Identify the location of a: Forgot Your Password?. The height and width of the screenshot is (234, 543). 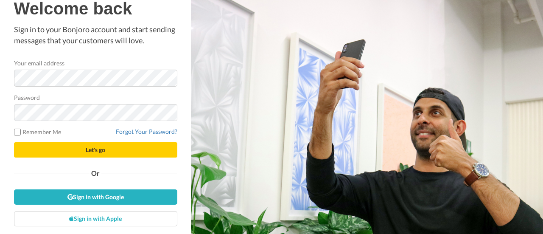
(146, 131).